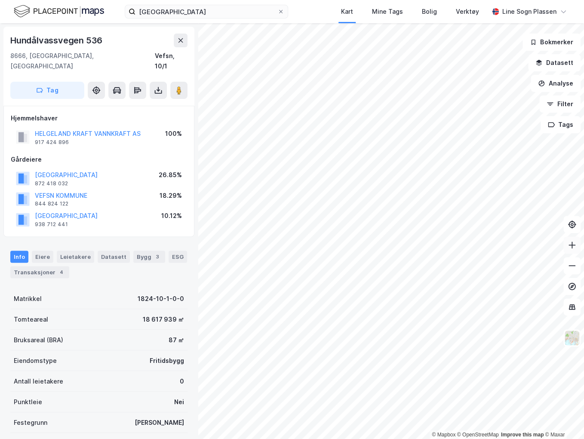 This screenshot has height=439, width=584. I want to click on div: Transaksjoner, so click(40, 272).